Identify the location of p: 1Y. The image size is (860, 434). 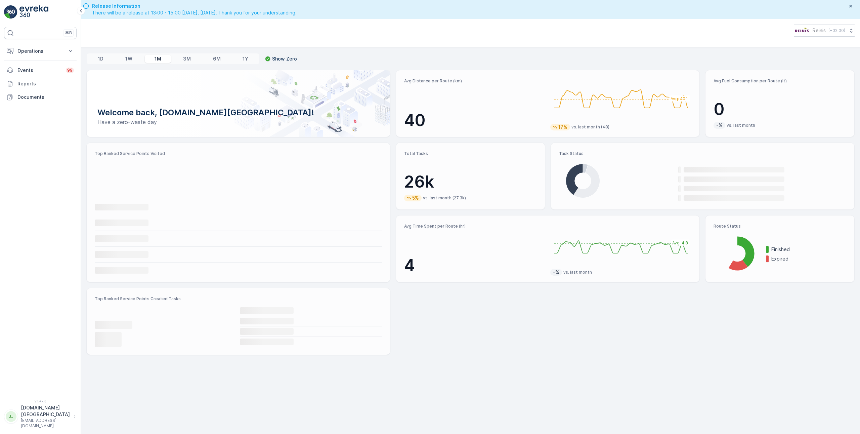
(245, 59).